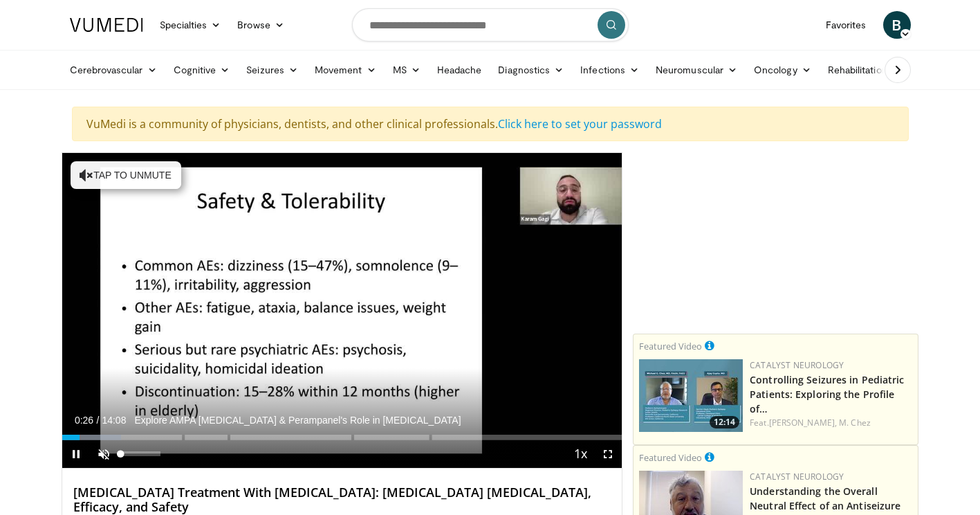 This screenshot has height=515, width=980. What do you see at coordinates (83, 420) in the screenshot?
I see `span: 0:26` at bounding box center [83, 420].